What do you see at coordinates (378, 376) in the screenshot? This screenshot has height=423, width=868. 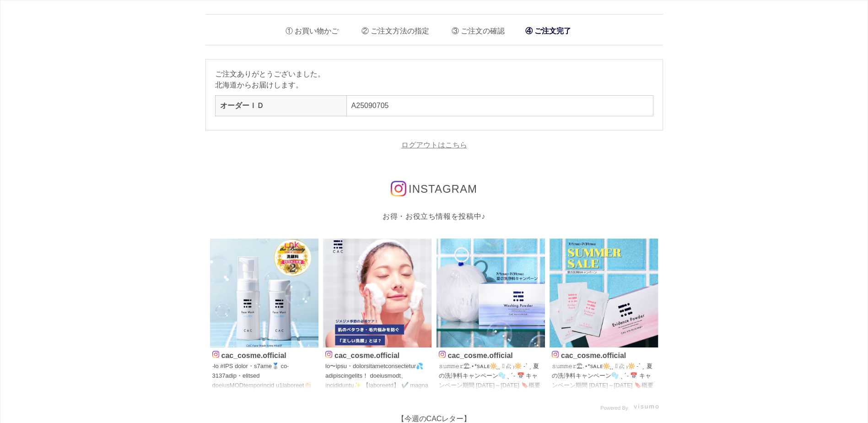 I see `p: lo〜ipsu・dolorsitametconsectetur💦 adipiscingelits！ doeiusmodt、incididuntu✨ 【laboreetd】 ✔️ magna ✔️...` at bounding box center [378, 376].